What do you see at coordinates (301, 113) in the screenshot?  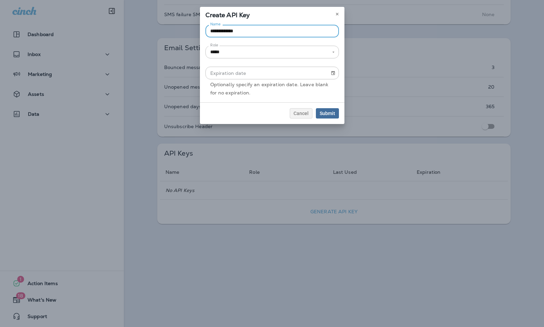 I see `button: Cancel` at bounding box center [301, 113].